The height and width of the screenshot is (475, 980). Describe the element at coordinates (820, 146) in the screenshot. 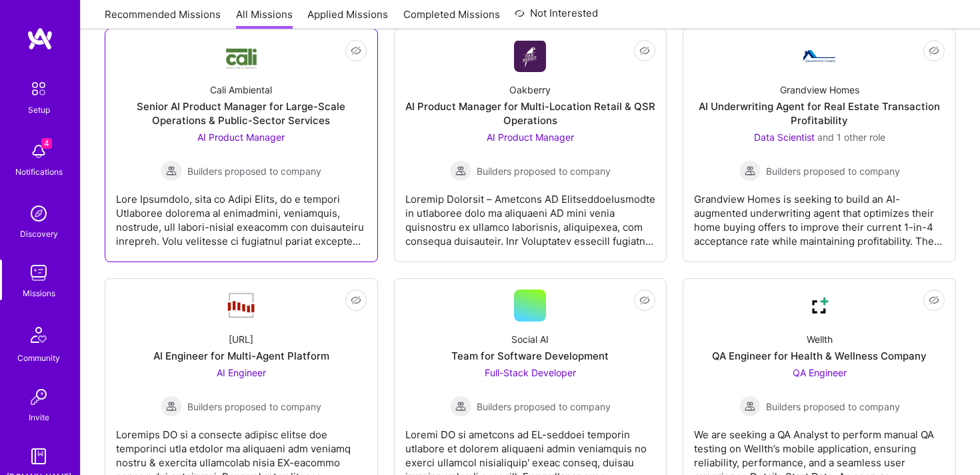

I see `a: Company LogoGrandview HomesAI Underwriting Agent for Real Estate Transaction ProfitabilityData Sc...` at that location.